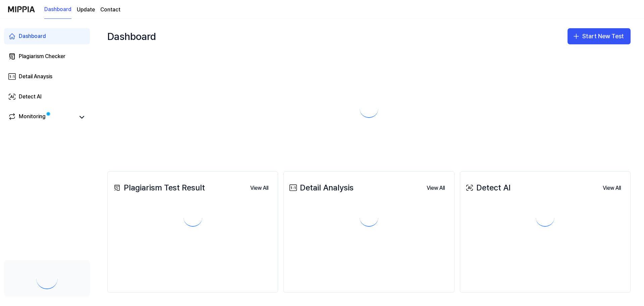 The width and height of the screenshot is (644, 306). I want to click on a: Contact, so click(110, 10).